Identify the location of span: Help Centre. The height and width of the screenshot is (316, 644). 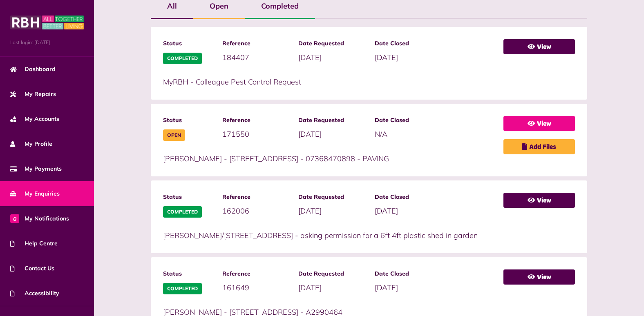
(34, 243).